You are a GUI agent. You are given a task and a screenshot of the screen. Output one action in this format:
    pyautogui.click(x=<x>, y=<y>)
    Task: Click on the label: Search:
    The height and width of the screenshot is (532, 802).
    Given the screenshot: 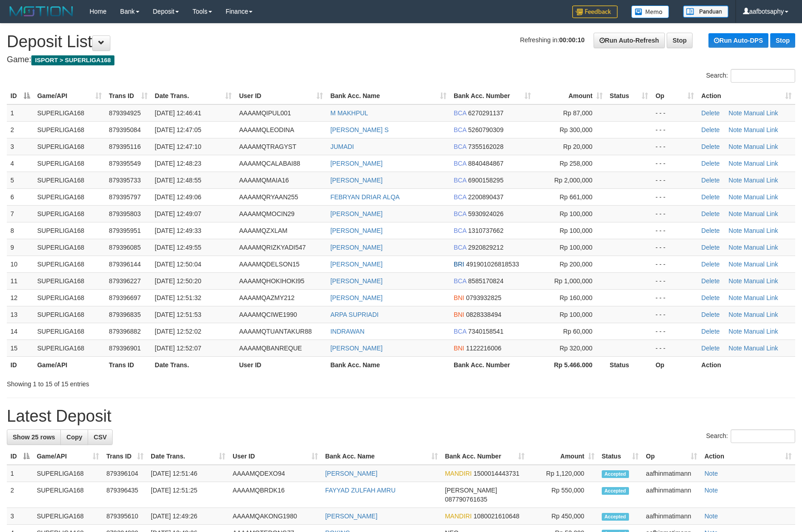 What is the action you would take?
    pyautogui.click(x=751, y=436)
    